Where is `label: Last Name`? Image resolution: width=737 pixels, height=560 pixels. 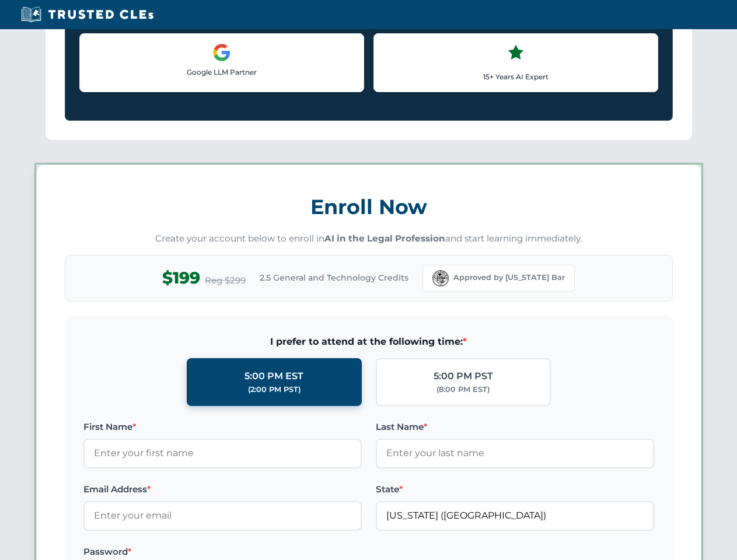 label: Last Name is located at coordinates (515, 427).